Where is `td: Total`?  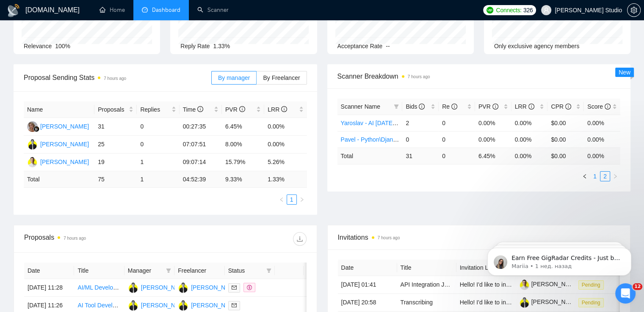 td: Total is located at coordinates (370, 155).